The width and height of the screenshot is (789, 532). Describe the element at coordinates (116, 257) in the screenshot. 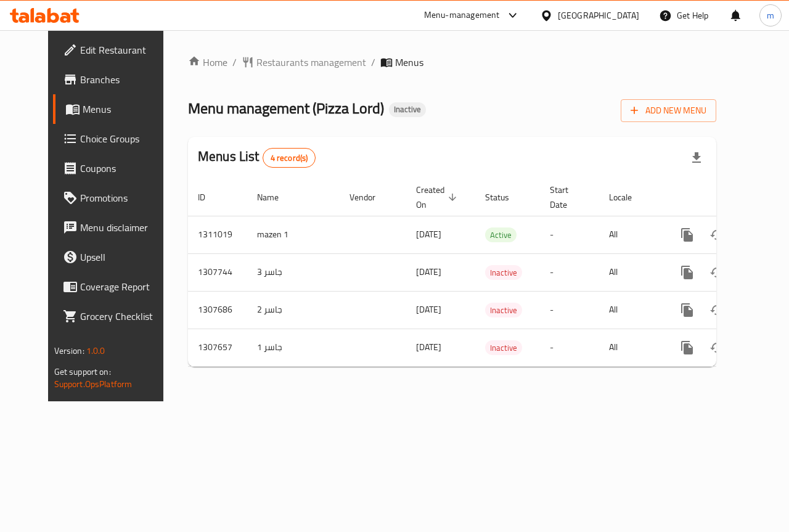

I see `a: Upsell` at that location.